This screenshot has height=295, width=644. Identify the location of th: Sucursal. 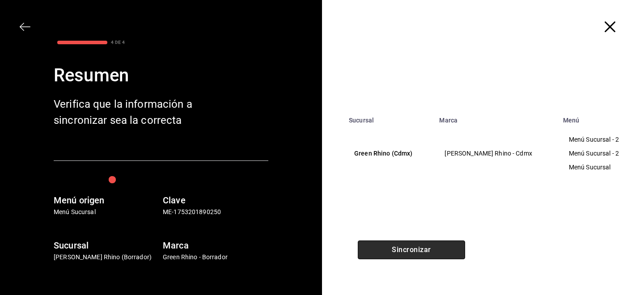
(388, 118).